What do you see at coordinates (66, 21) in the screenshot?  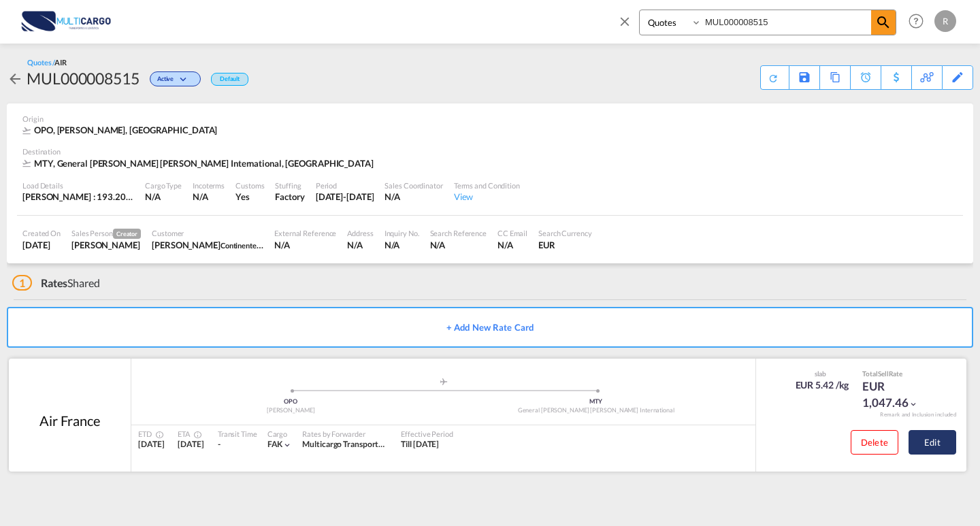 I see `img: 82db67801a5411eeacfdbd8acfa81e61.png` at bounding box center [66, 21].